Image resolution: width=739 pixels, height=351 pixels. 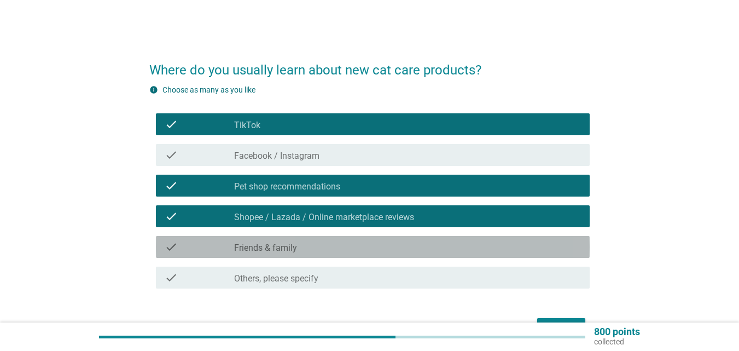 I want to click on label: Facebook / Instagram, so click(x=277, y=156).